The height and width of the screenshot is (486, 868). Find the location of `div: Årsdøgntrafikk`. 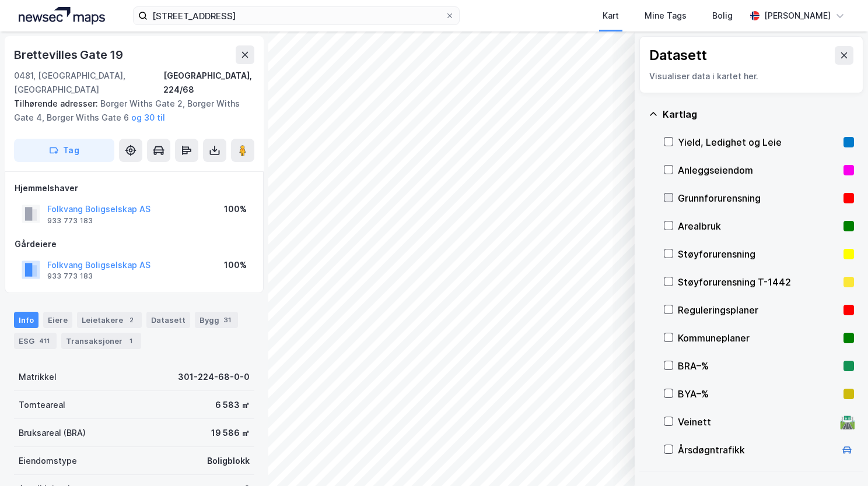

div: Årsdøgntrafikk is located at coordinates (756, 450).